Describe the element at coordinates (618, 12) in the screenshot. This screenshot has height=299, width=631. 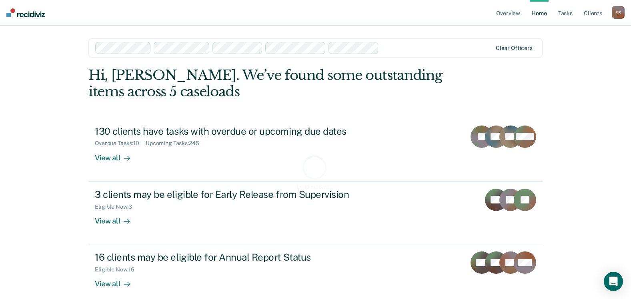
I see `button: ER` at that location.